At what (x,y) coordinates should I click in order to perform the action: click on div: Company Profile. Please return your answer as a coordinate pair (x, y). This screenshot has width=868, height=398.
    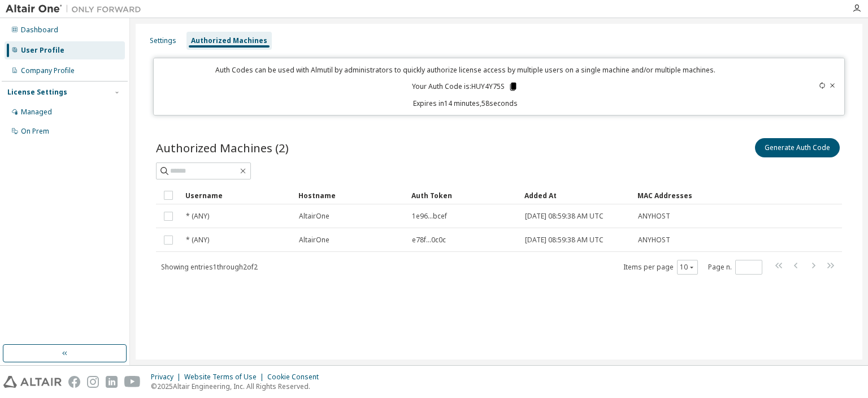
    Looking at the image, I should click on (48, 71).